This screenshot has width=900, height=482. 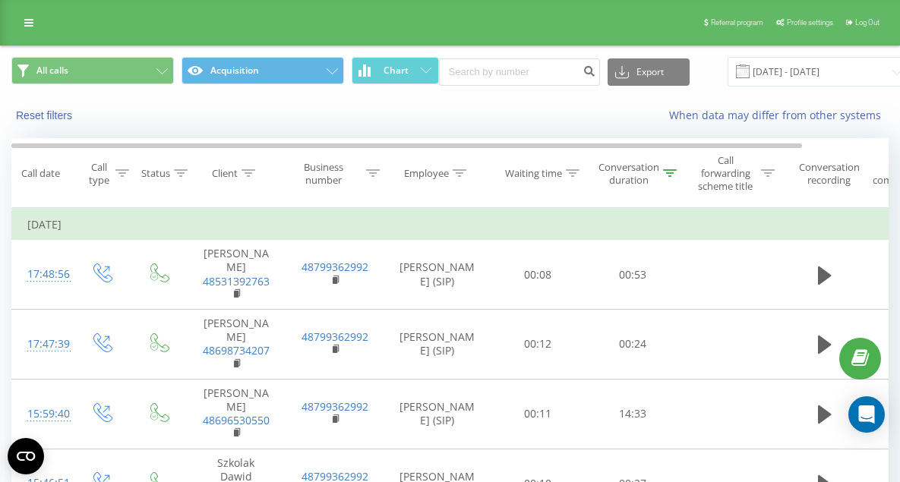 What do you see at coordinates (629, 174) in the screenshot?
I see `div: Conversation duration` at bounding box center [629, 174].